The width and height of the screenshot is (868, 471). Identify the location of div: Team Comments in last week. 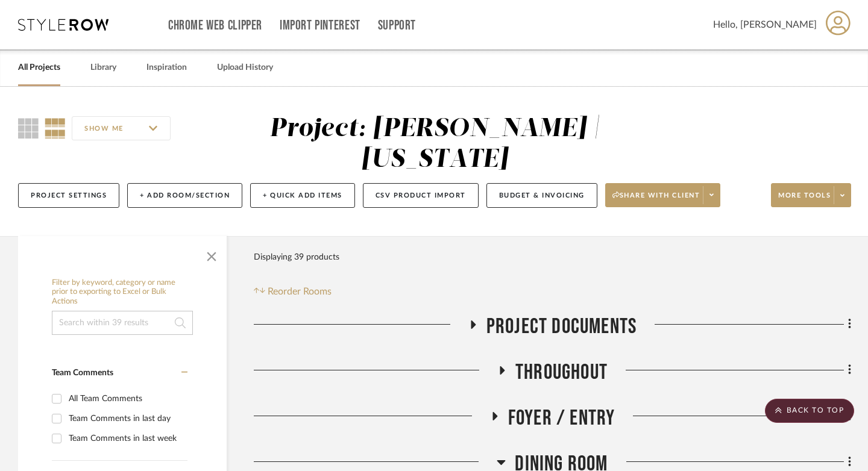
(126, 439).